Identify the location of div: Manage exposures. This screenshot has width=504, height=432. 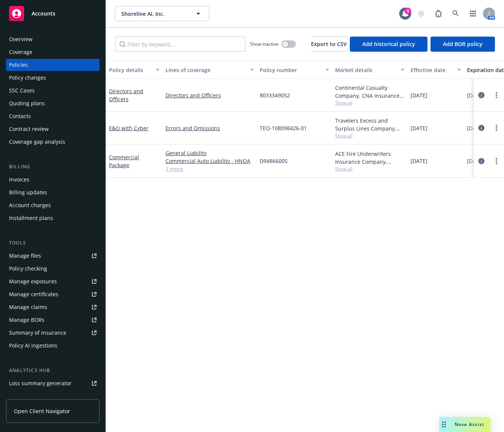
(33, 281).